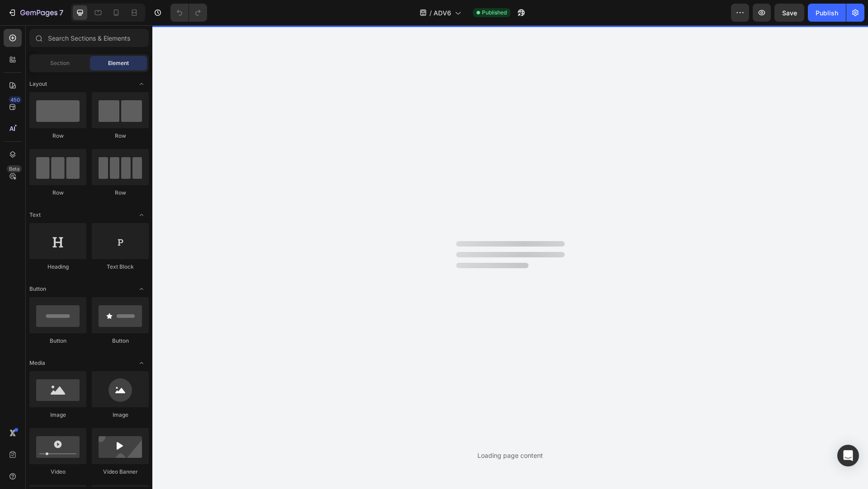  I want to click on div: Video, so click(58, 472).